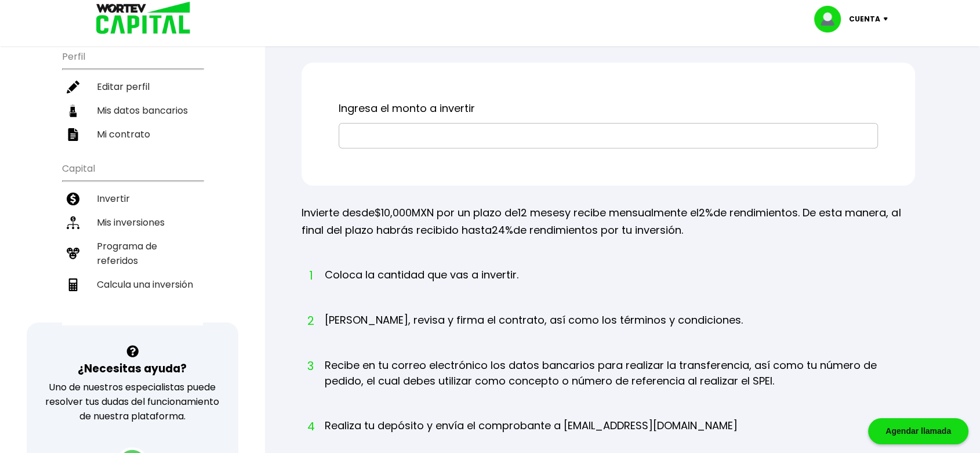  What do you see at coordinates (133, 254) in the screenshot?
I see `a: Programa de referidos` at bounding box center [133, 254].